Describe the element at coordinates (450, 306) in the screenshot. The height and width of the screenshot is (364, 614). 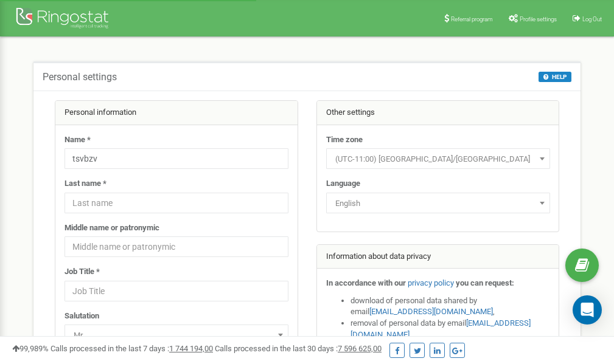
I see `li: download of personal data shared by email ,` at that location.